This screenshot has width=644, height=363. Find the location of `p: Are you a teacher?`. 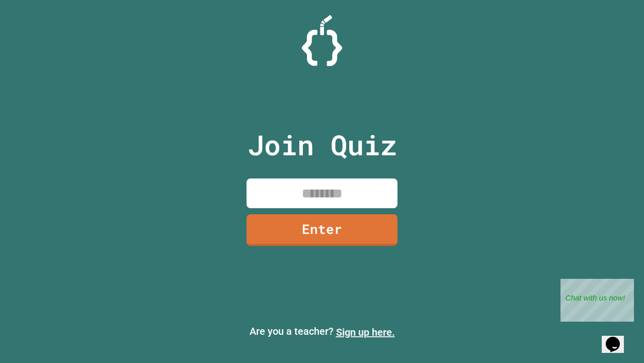

p: Are you a teacher? is located at coordinates (322, 332).